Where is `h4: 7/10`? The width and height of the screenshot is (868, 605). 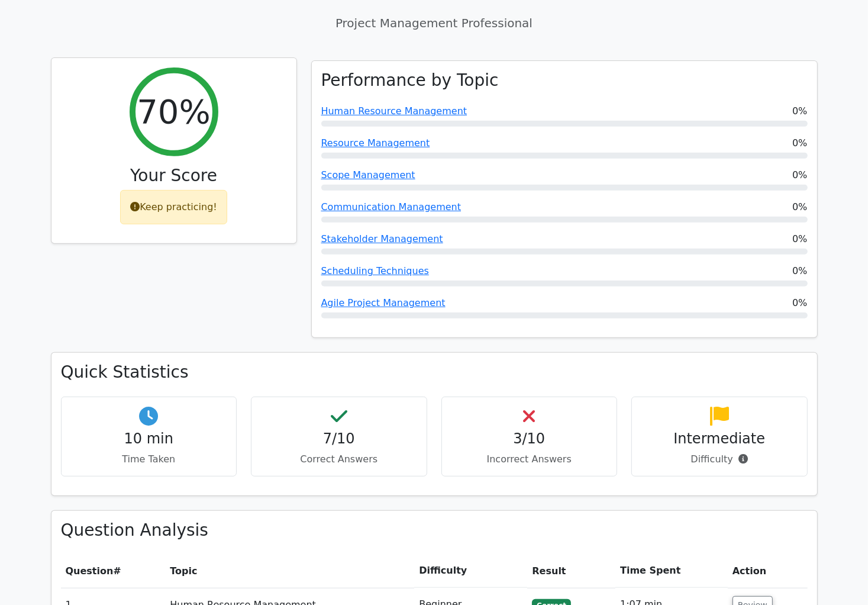
h4: 7/10 is located at coordinates (339, 439).